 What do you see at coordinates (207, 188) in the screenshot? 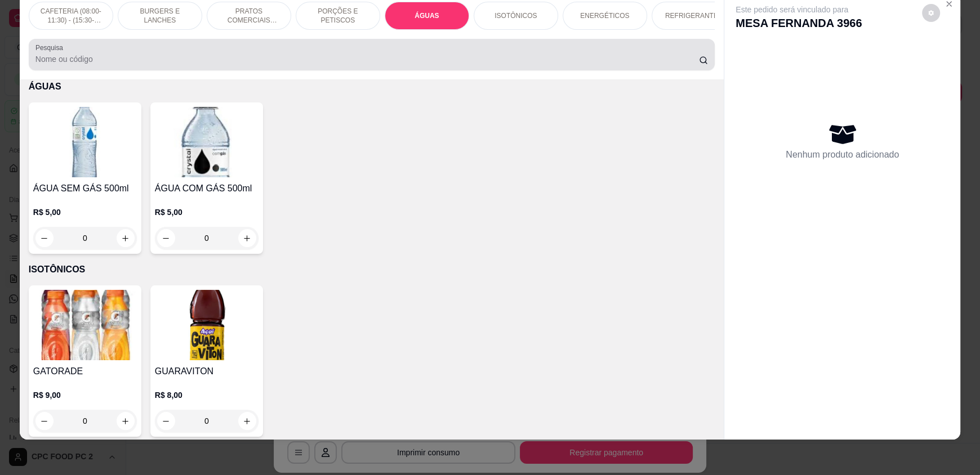
I see `h4: ÁGUA COM GÁS 500ml` at bounding box center [207, 188].